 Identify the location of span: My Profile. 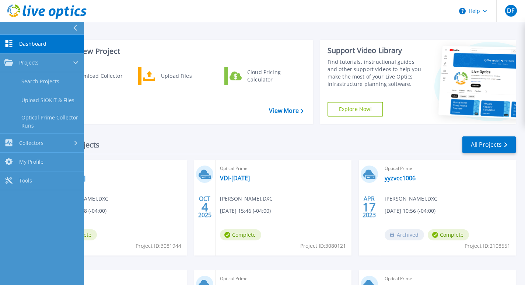
(31, 162).